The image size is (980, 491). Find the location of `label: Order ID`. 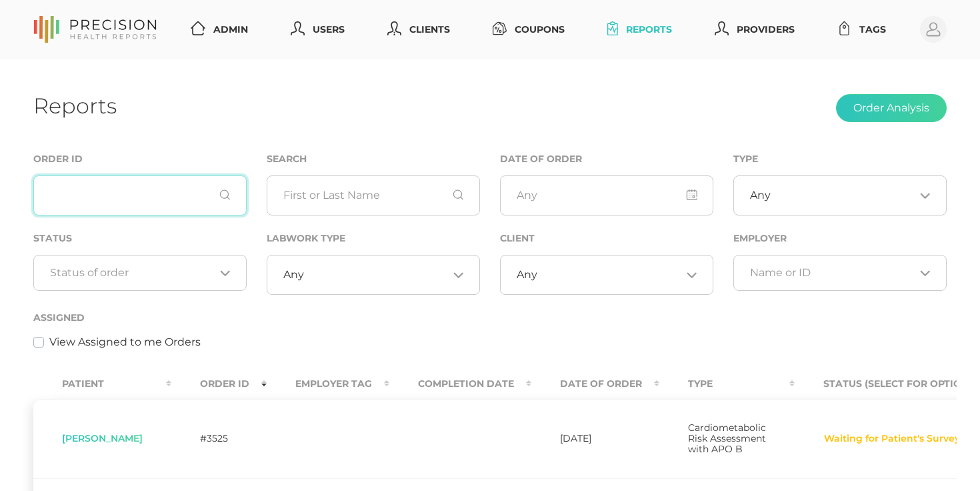

label: Order ID is located at coordinates (58, 159).